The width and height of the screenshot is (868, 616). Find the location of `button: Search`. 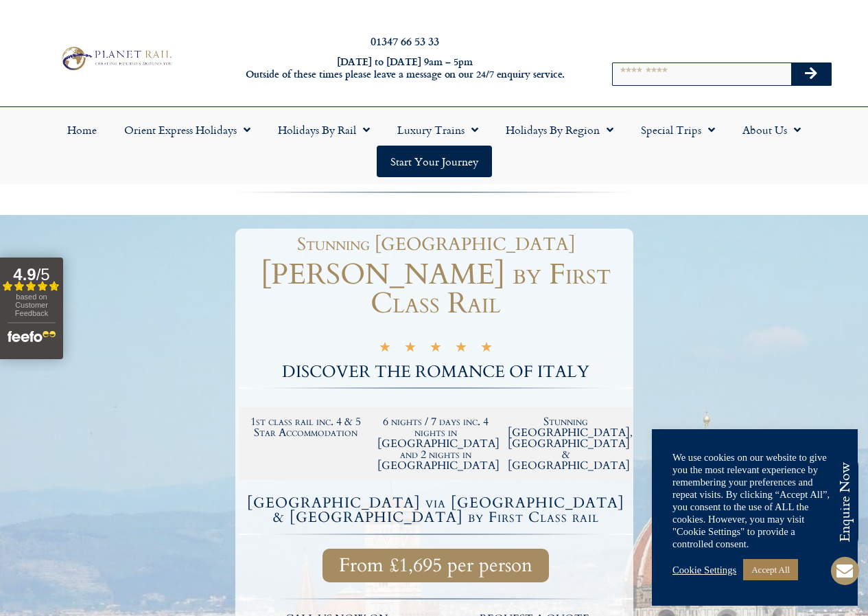

button: Search is located at coordinates (811, 74).